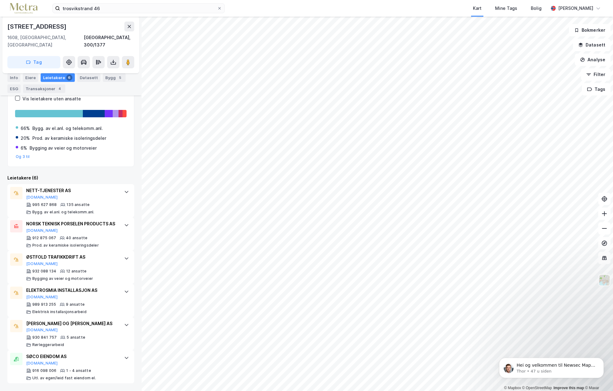 The image size is (613, 391). I want to click on div: NORSK TEKNISK PORSELEN PRODUCTS AS, so click(72, 224).